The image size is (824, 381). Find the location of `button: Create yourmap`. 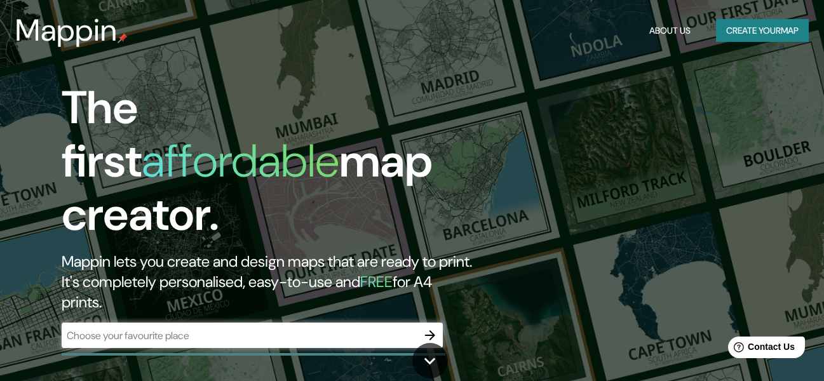

button: Create yourmap is located at coordinates (762, 30).